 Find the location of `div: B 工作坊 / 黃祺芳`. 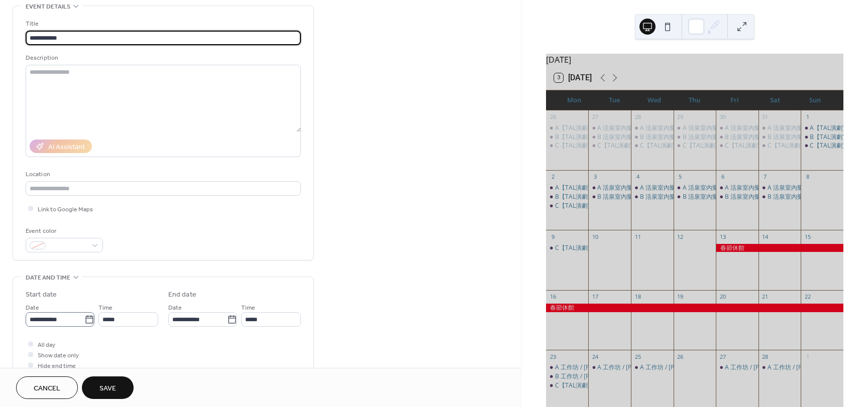

div: B 工作坊 / 黃祺芳 is located at coordinates (567, 376).